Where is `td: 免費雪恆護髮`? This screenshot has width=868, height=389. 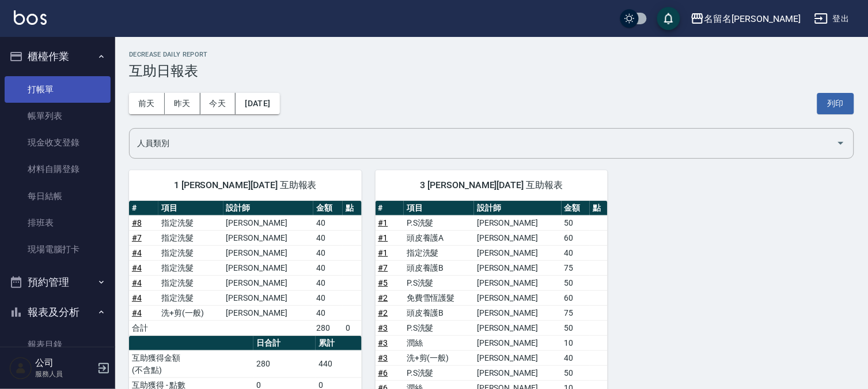 td: 免費雪恆護髮 is located at coordinates (439, 297).